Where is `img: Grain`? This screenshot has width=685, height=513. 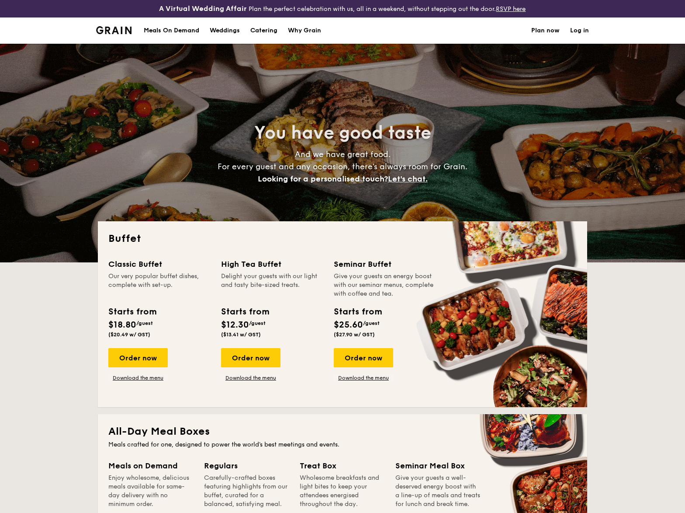
img: Grain is located at coordinates (114, 30).